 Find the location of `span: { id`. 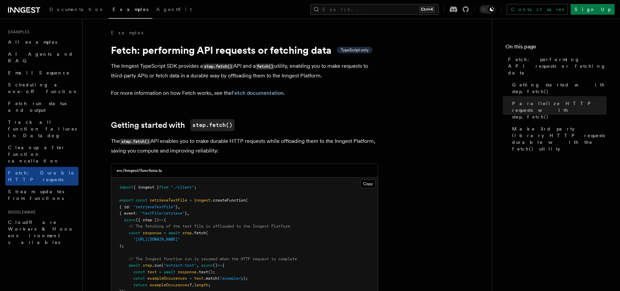

span: { id is located at coordinates (124, 207).